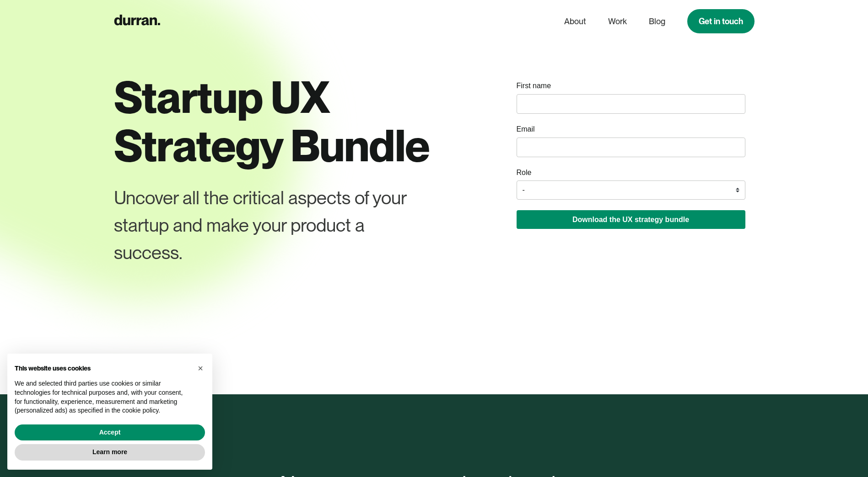 Image resolution: width=868 pixels, height=477 pixels. Describe the element at coordinates (631, 147) in the screenshot. I see `input: email` at that location.